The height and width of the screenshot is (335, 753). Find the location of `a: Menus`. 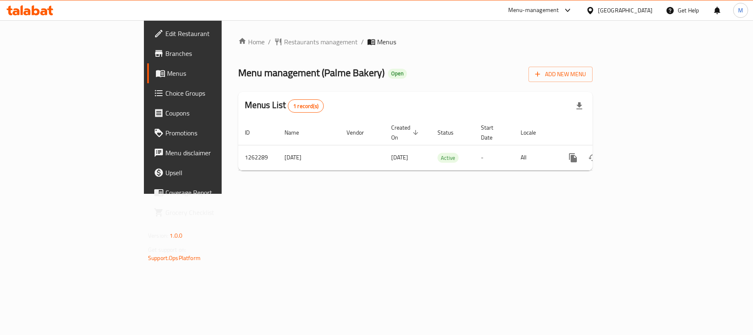

a: Menus is located at coordinates (208, 73).